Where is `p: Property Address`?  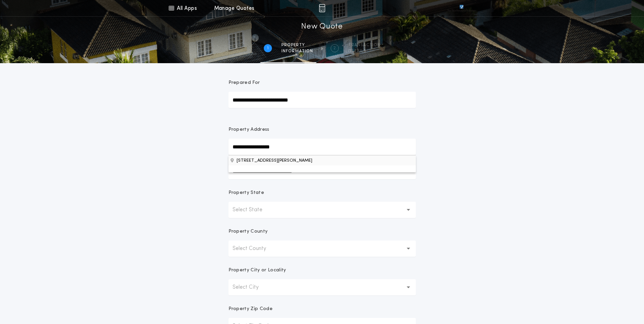
p: Property Address is located at coordinates (322, 130).